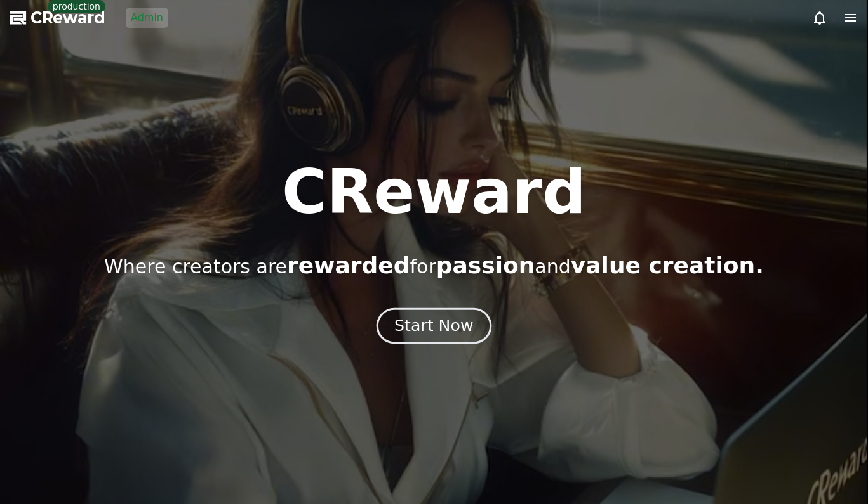  What do you see at coordinates (147, 18) in the screenshot?
I see `a: Admin` at bounding box center [147, 18].